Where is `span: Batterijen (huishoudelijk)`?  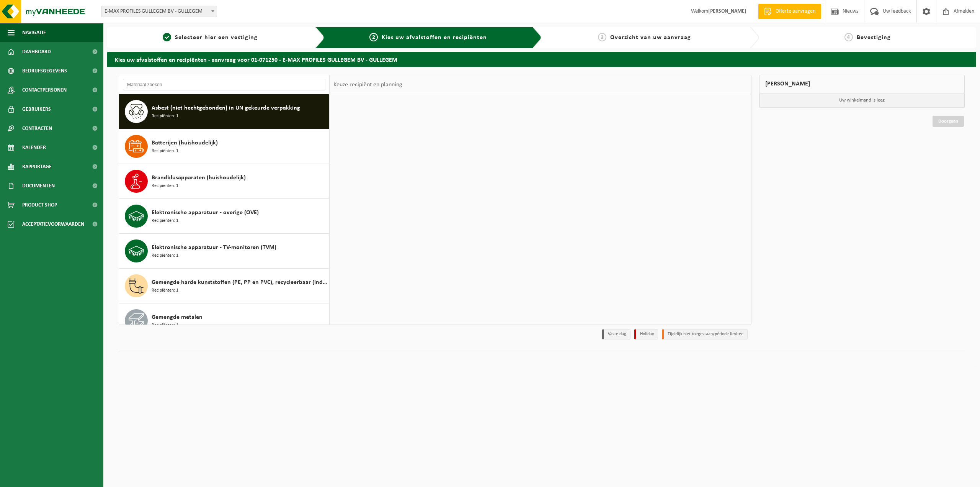
span: Batterijen (huishoudelijk) is located at coordinates (184, 143).